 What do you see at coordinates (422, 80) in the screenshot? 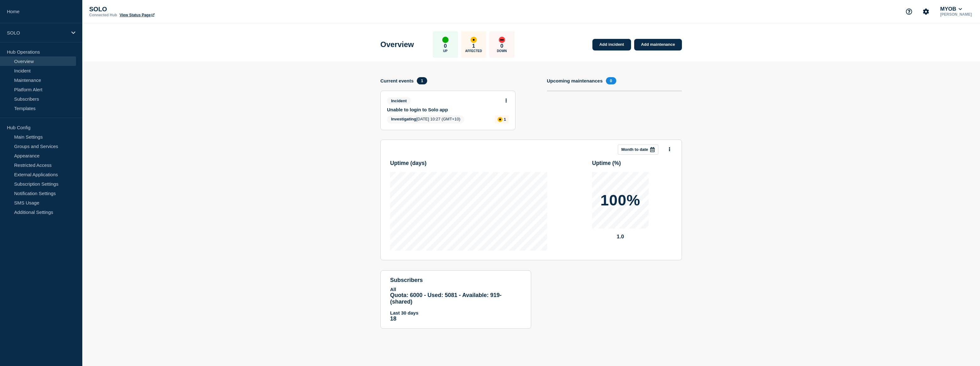
I see `span: 1` at bounding box center [422, 80].